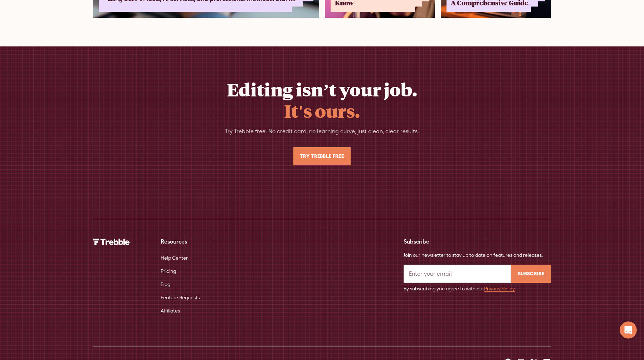 This screenshot has width=644, height=360. Describe the element at coordinates (165, 284) in the screenshot. I see `a: Blog` at that location.